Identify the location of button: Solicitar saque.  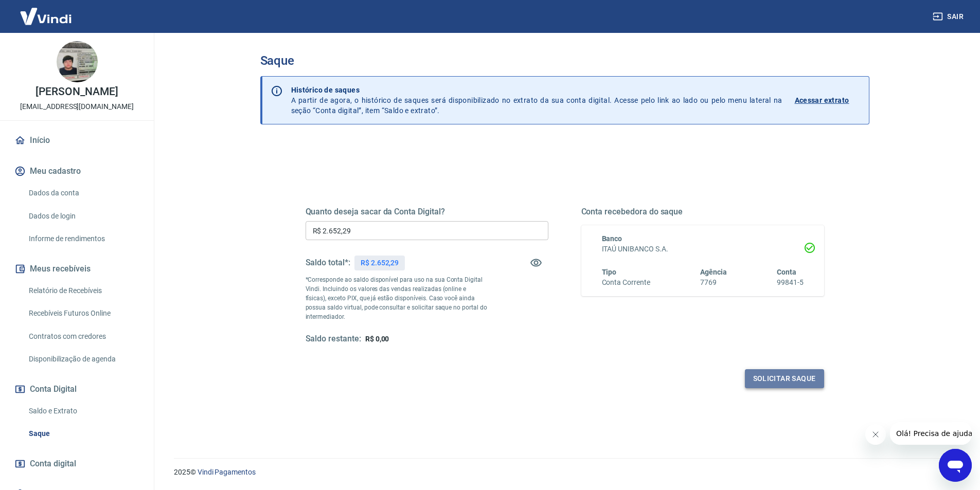
(784, 378).